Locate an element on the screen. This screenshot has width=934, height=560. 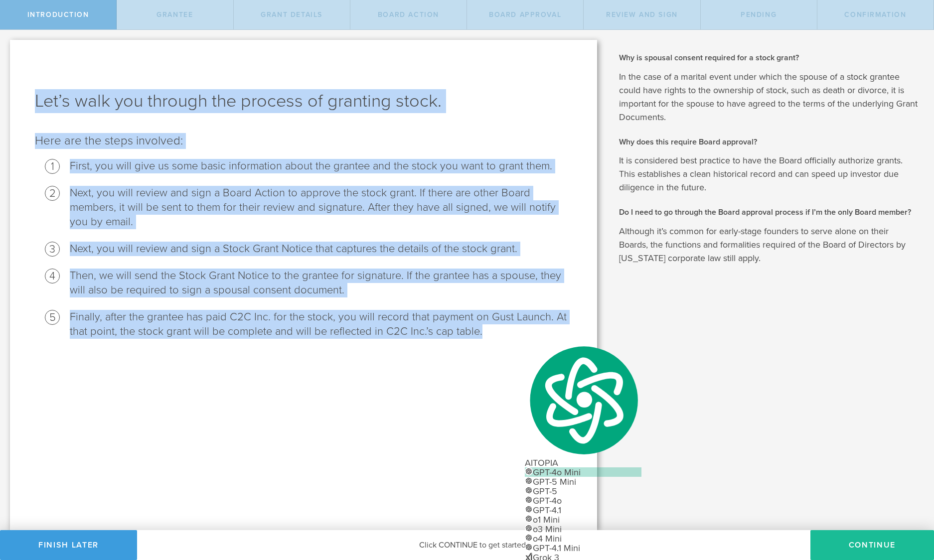
div: o3 Mini is located at coordinates (583, 529).